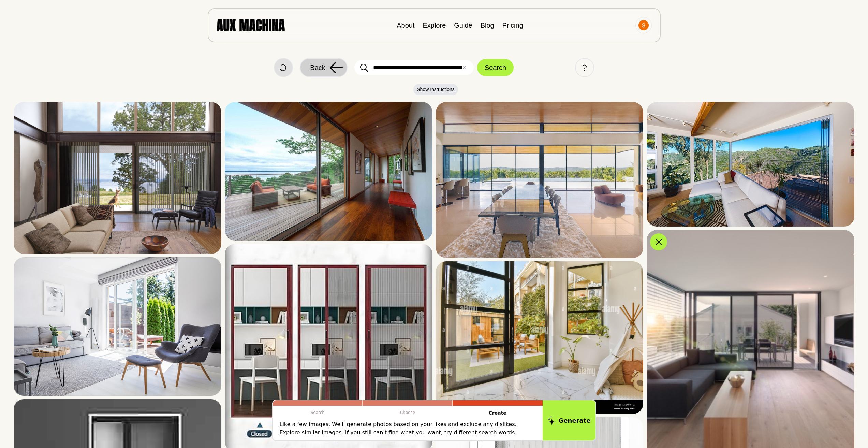  Describe the element at coordinates (643, 25) in the screenshot. I see `img: Avatar` at that location.